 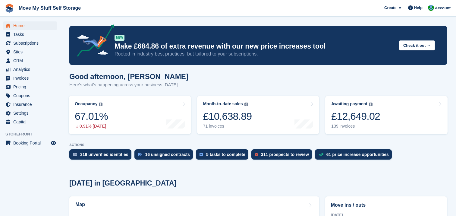 I want to click on div: 139 invoices, so click(x=356, y=126).